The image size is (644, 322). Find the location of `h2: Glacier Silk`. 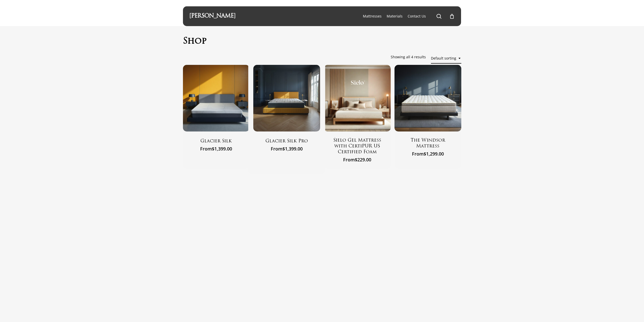

h2: Glacier Silk is located at coordinates (216, 142).